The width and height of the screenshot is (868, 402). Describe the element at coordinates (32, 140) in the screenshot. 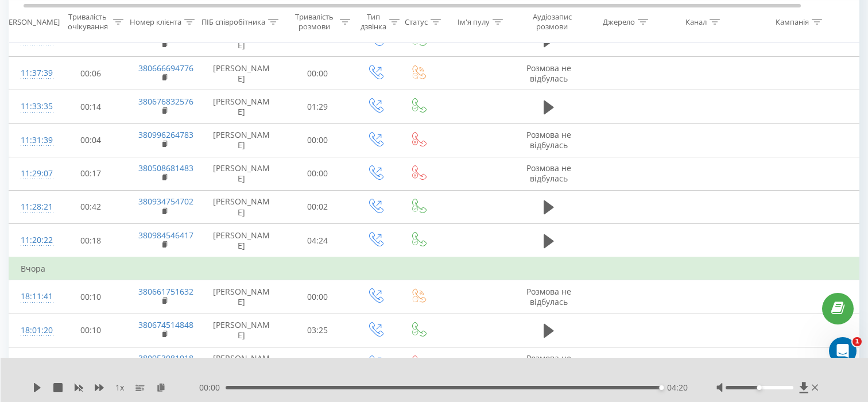

I see `div: 11:31:39` at that location.